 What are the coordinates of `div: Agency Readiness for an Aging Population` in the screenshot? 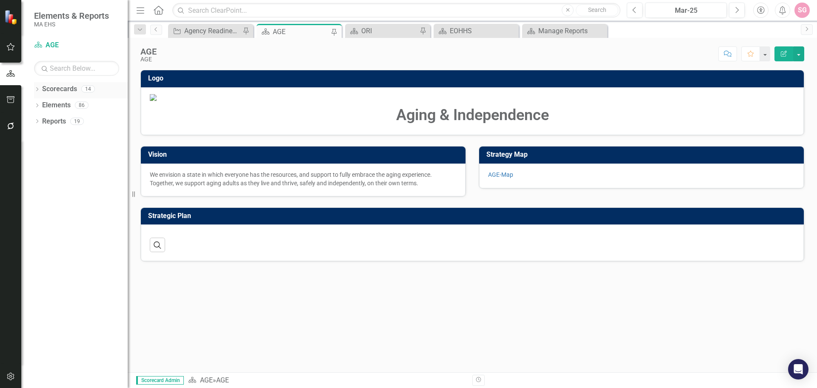 It's located at (212, 31).